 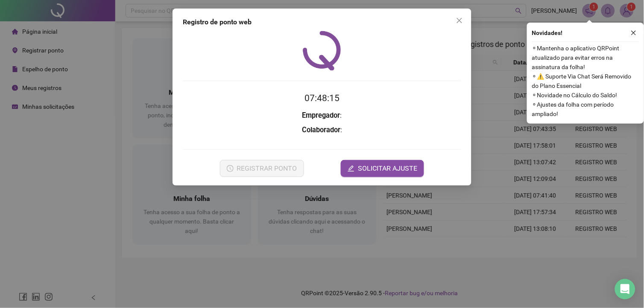 What do you see at coordinates (382, 169) in the screenshot?
I see `button: editSOLICITAR AJUSTE` at bounding box center [382, 169].